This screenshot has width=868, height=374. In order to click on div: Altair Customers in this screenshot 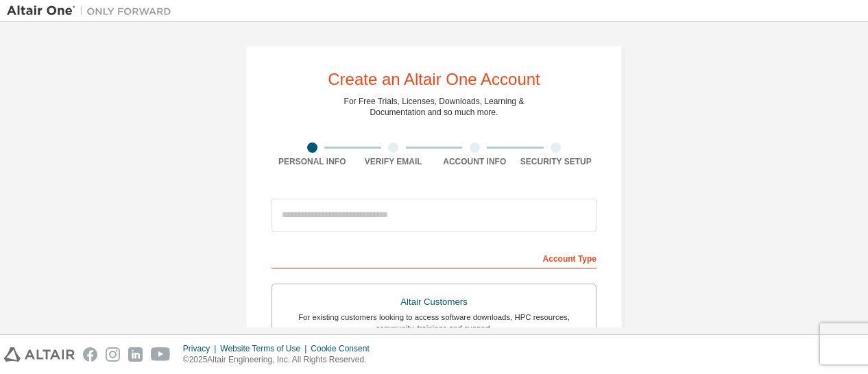, I will do `click(434, 302)`.